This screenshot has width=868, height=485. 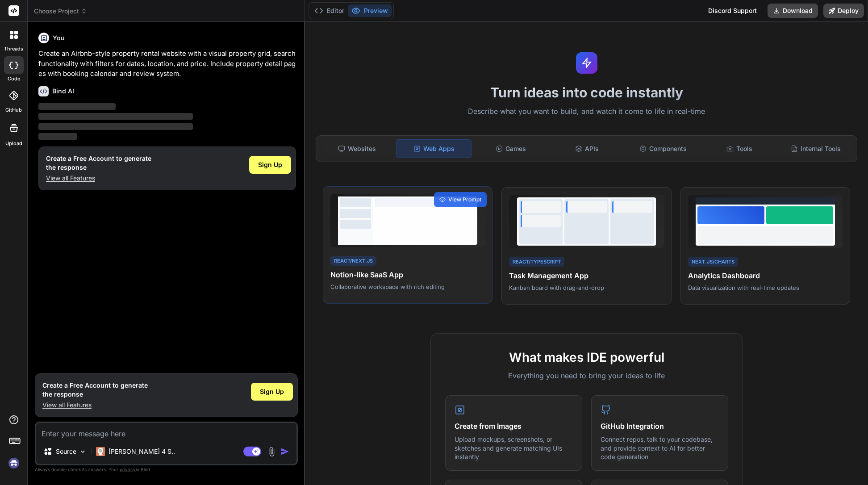 What do you see at coordinates (815, 148) in the screenshot?
I see `div: Internal Tools` at bounding box center [815, 148].